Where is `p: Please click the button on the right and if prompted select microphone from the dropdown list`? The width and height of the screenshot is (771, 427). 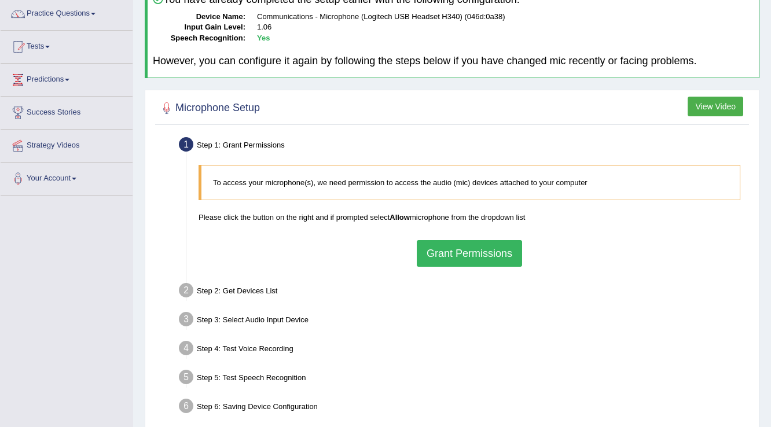 p: Please click the button on the right and if prompted select microphone from the dropdown list is located at coordinates (470, 217).